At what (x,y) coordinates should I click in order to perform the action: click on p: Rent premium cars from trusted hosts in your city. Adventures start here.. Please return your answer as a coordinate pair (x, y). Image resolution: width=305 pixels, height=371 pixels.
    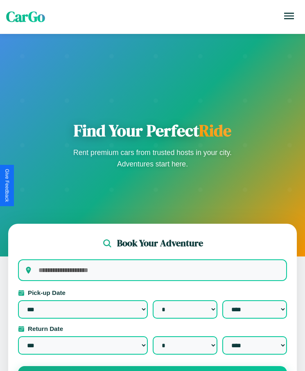
    Looking at the image, I should click on (153, 158).